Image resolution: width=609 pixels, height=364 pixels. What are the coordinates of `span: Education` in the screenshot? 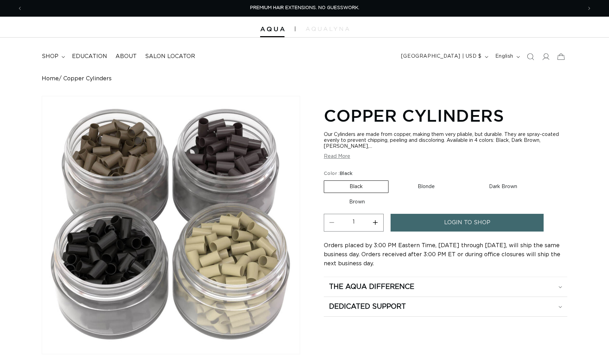 It's located at (89, 56).